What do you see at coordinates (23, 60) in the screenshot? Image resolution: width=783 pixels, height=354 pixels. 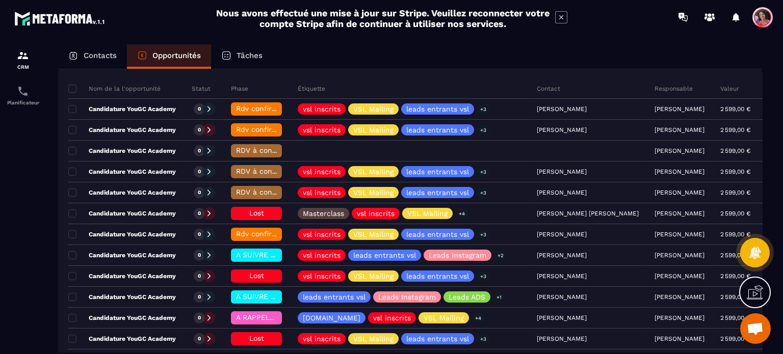 I see `a: formationformationCRM` at bounding box center [23, 60].